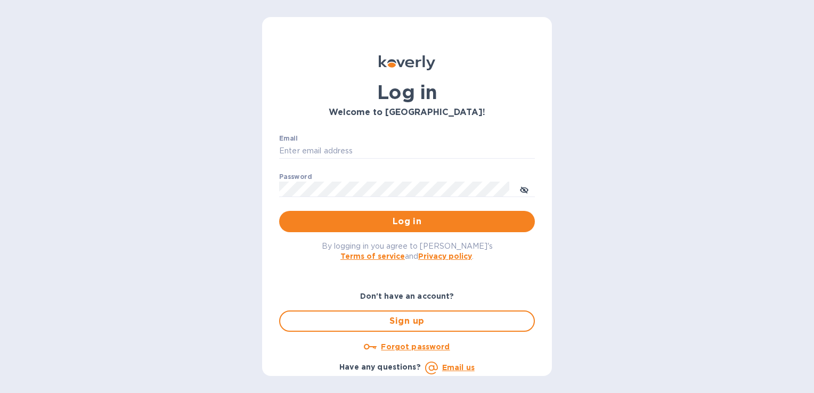 The width and height of the screenshot is (814, 393). I want to click on b: Have any questions?, so click(380, 367).